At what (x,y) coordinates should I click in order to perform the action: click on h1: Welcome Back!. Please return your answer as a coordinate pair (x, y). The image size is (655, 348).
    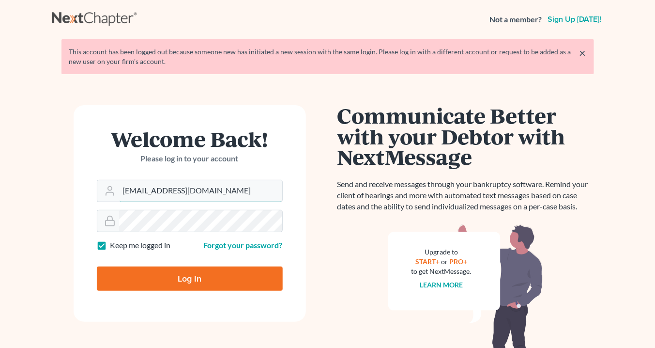
    Looking at the image, I should click on (190, 139).